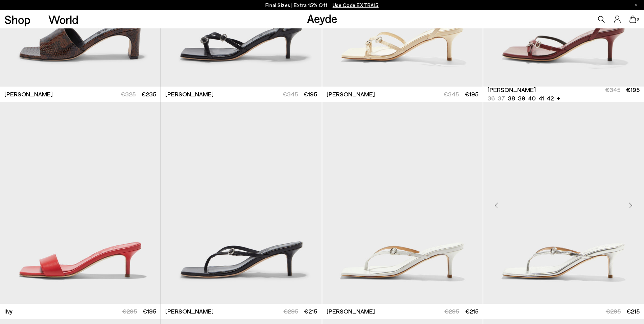  Describe the element at coordinates (128, 94) in the screenshot. I see `span: €325` at that location.